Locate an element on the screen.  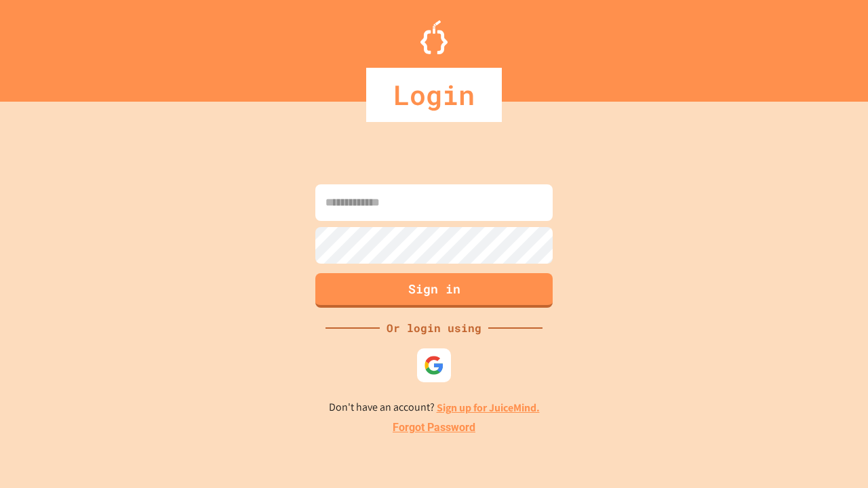
img: Logo.svg is located at coordinates (434, 37).